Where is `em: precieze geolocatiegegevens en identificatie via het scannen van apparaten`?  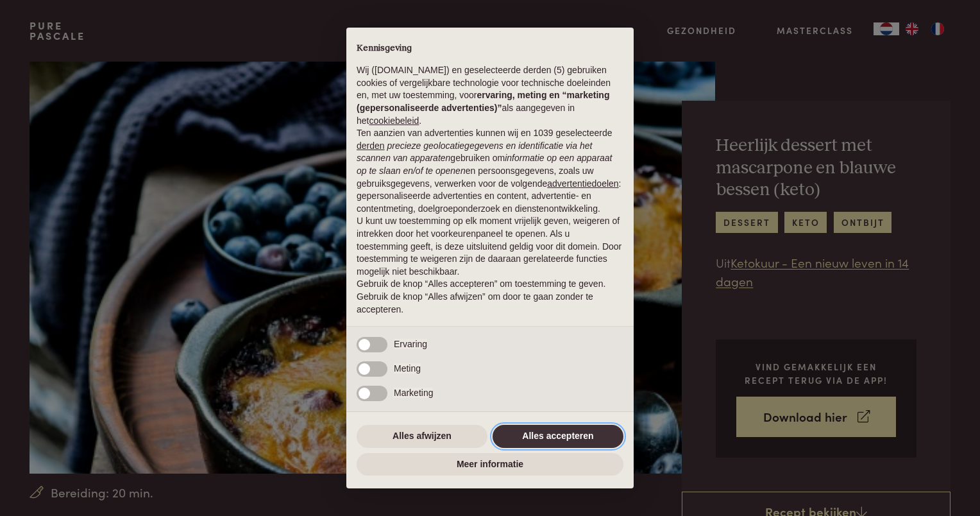
em: precieze geolocatiegegevens en identificatie via het scannen van apparaten is located at coordinates (474, 152).